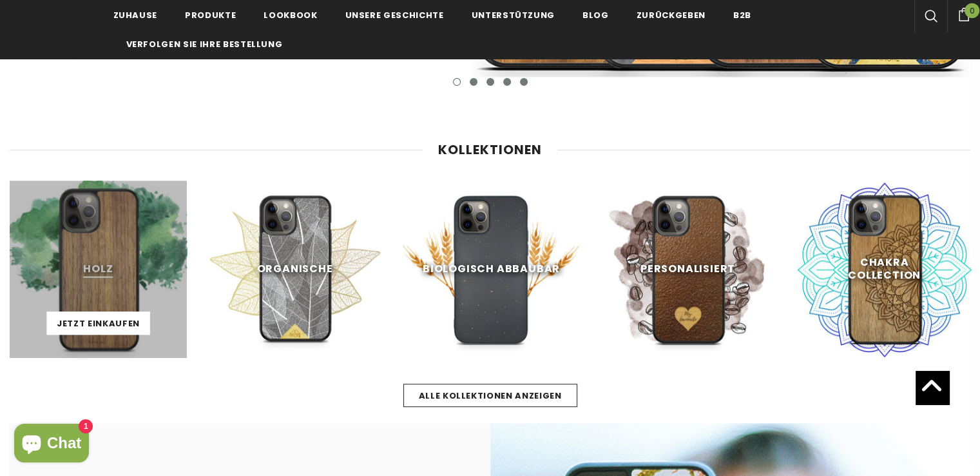  What do you see at coordinates (742, 15) in the screenshot?
I see `span: B2B` at bounding box center [742, 15].